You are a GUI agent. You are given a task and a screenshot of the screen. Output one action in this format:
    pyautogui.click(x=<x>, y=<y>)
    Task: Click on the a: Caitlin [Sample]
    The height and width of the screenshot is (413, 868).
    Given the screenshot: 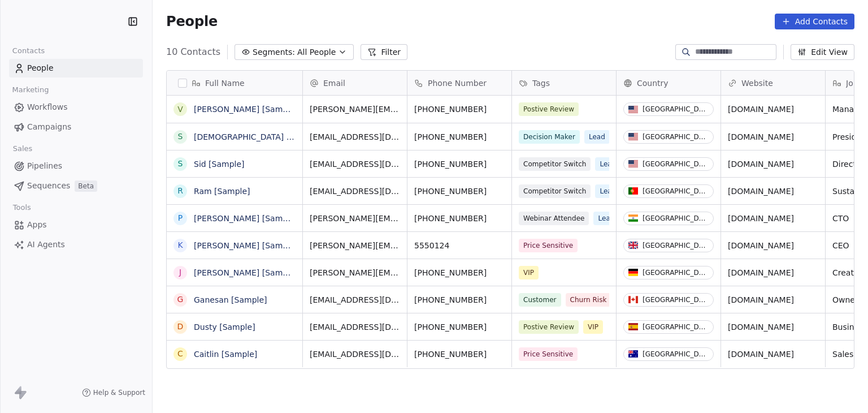 What is the action you would take?
    pyautogui.click(x=226, y=354)
    